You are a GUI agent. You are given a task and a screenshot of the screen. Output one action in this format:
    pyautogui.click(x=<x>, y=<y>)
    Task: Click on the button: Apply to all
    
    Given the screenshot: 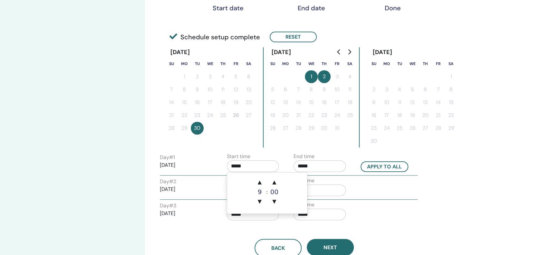 What is the action you would take?
    pyautogui.click(x=385, y=167)
    